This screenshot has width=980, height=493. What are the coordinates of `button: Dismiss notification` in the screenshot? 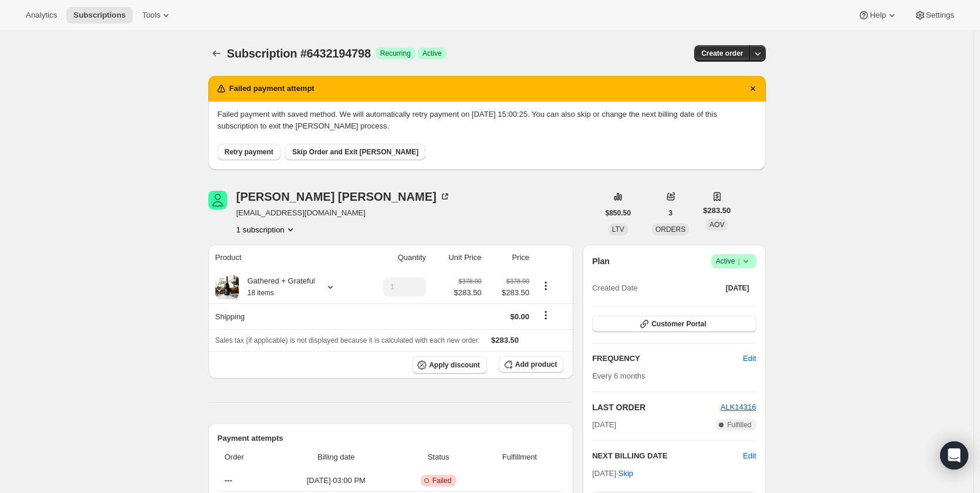 It's located at (753, 89).